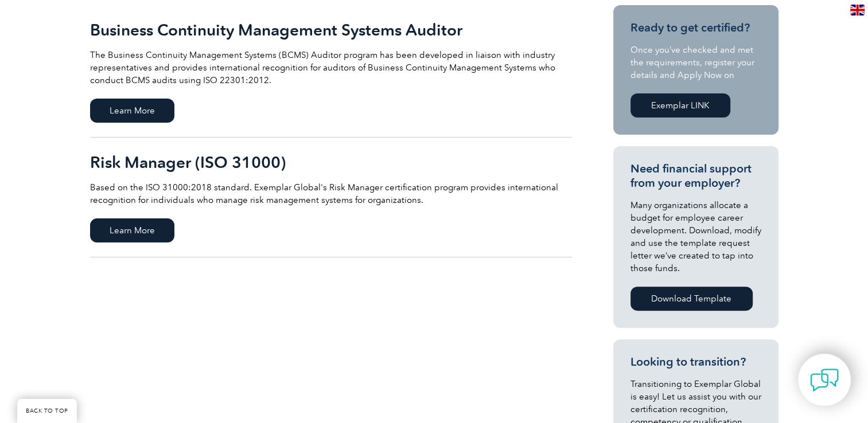 This screenshot has height=423, width=868. I want to click on h3: Looking to transition?, so click(696, 362).